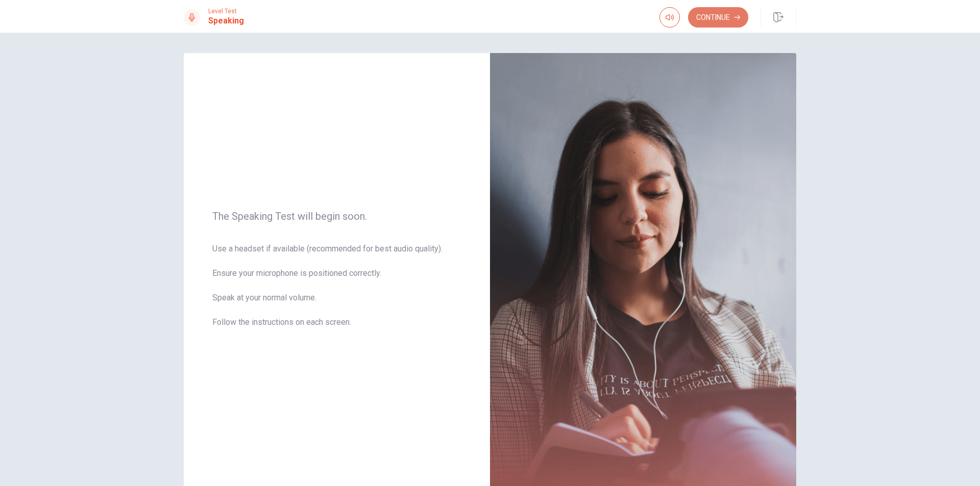  I want to click on h1: Speaking, so click(226, 21).